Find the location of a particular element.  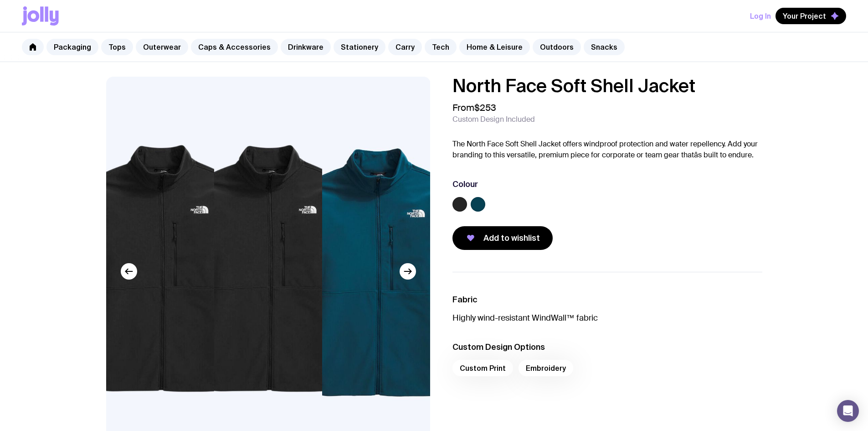

a: Outerwear is located at coordinates (162, 47).